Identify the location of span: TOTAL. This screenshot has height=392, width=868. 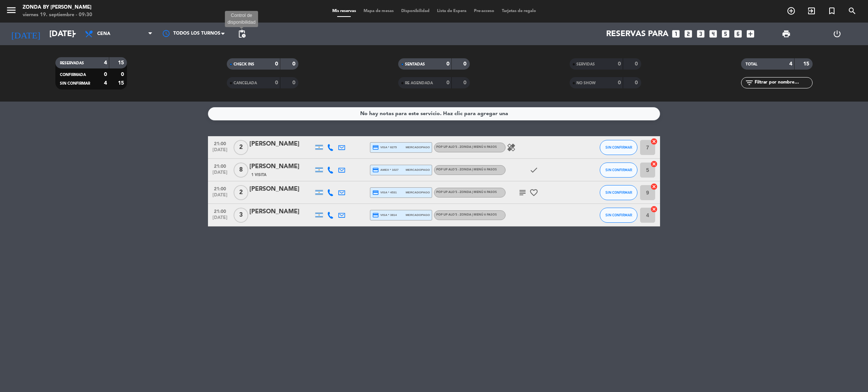
(751, 65).